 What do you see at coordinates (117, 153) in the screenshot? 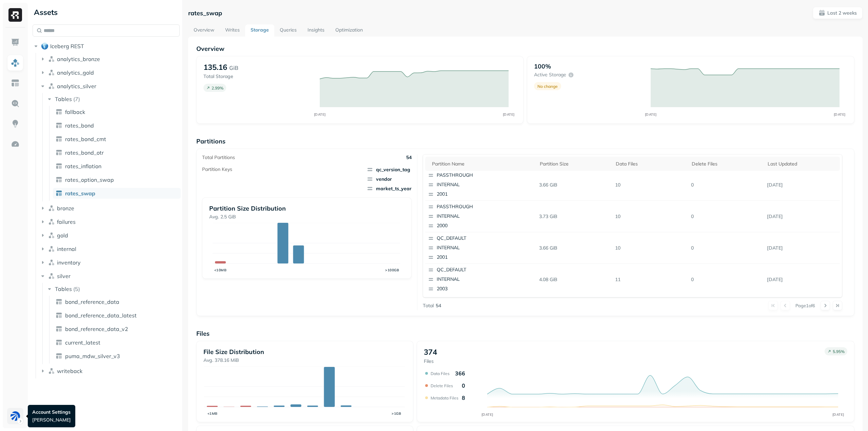
I see `a: rates_bond_otr` at bounding box center [117, 153].